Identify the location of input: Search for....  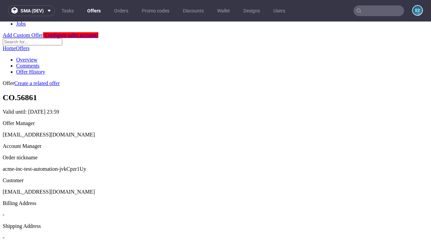
(32, 20).